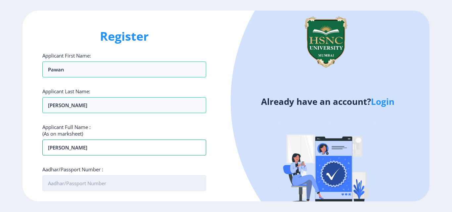 The width and height of the screenshot is (452, 212). Describe the element at coordinates (67, 130) in the screenshot. I see `label: Applicant Full Name : (As on marksheet)` at that location.